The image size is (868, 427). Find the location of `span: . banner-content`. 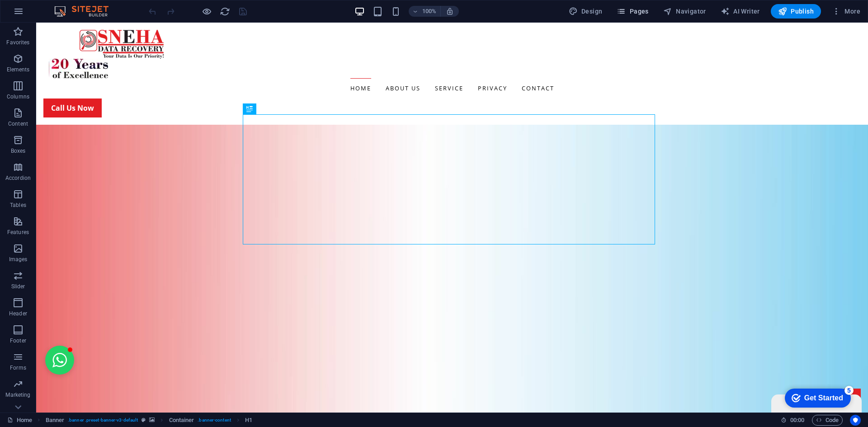

span: . banner-content is located at coordinates (214, 421).